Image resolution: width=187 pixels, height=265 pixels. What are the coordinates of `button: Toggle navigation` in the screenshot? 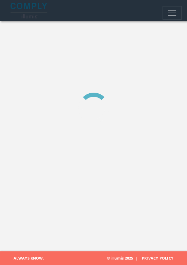 It's located at (172, 13).